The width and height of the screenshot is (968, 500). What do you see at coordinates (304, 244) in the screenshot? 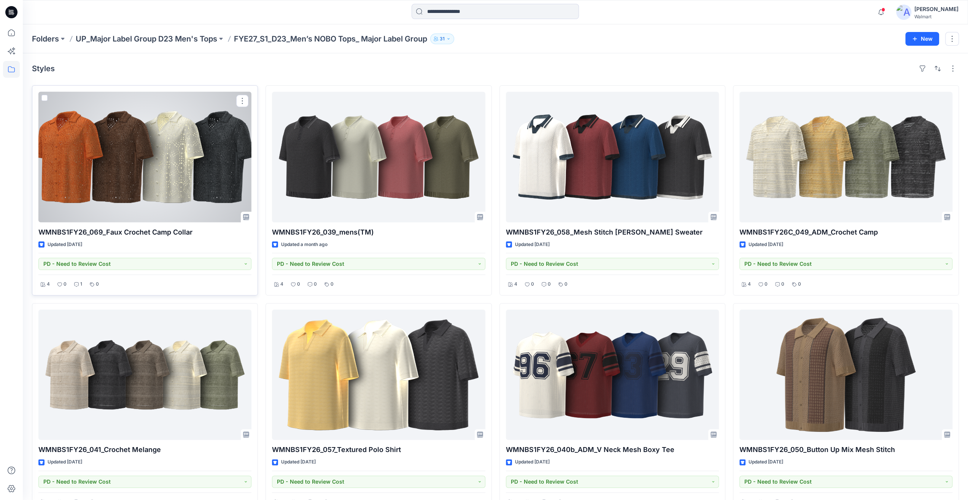
I see `p: Updated a month ago` at bounding box center [304, 244].